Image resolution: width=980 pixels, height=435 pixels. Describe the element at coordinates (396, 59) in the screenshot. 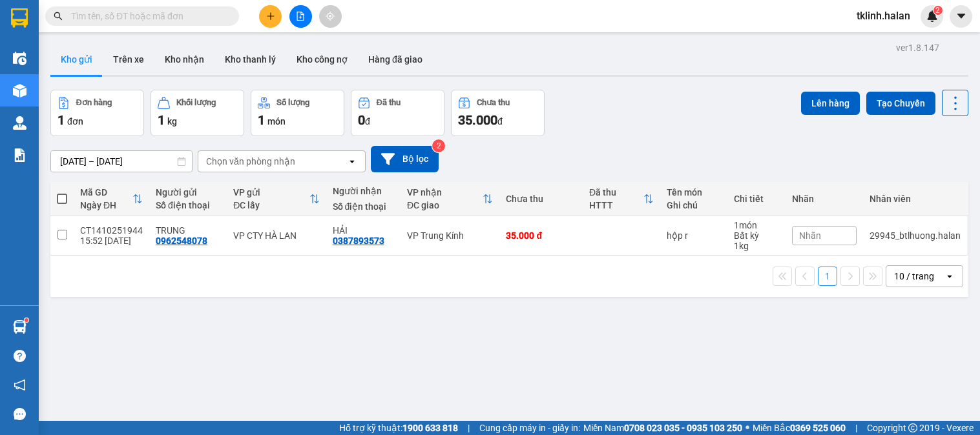

I see `button: Hàng đã giao` at that location.